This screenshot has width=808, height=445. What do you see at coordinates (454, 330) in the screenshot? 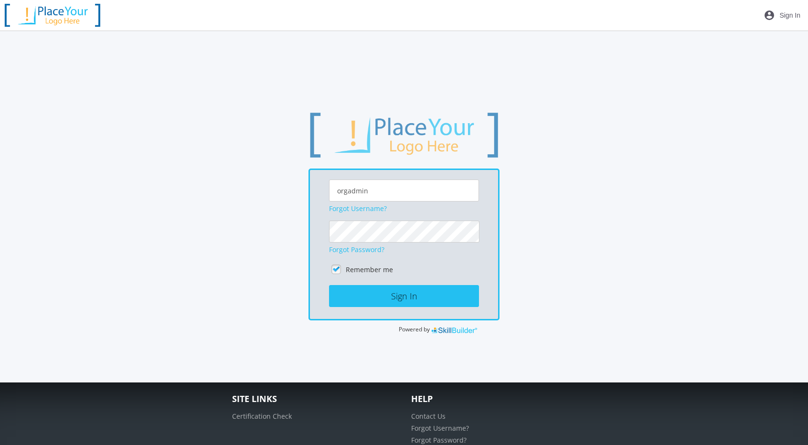
I see `img: SkillBuilder` at bounding box center [454, 330].